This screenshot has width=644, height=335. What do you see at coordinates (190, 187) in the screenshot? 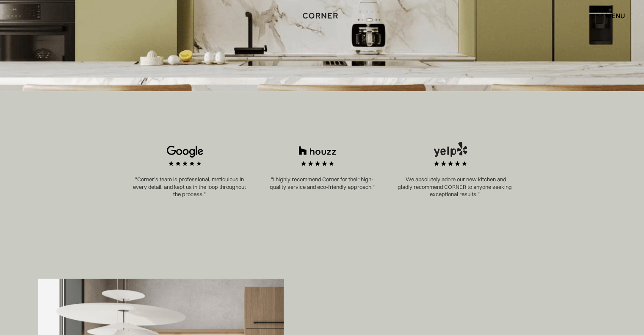
I see `p: "Corner’s team is professional, meticulous in every detail, and kept us in the loop throughout th...` at bounding box center [190, 187].